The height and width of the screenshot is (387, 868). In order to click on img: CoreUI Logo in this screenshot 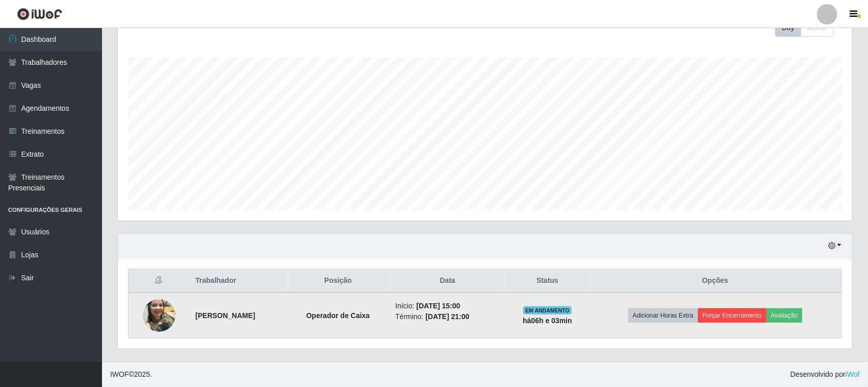, I will do `click(39, 14)`.